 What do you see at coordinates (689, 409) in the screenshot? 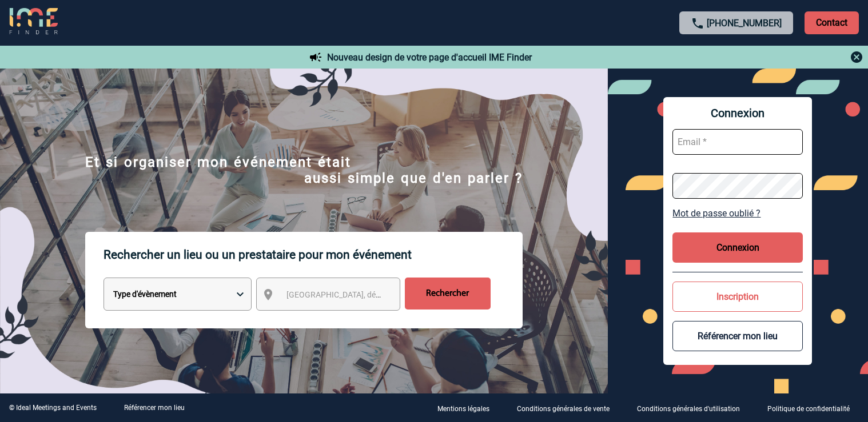
I see `p: Conditions générales d'utilisation` at bounding box center [689, 409].